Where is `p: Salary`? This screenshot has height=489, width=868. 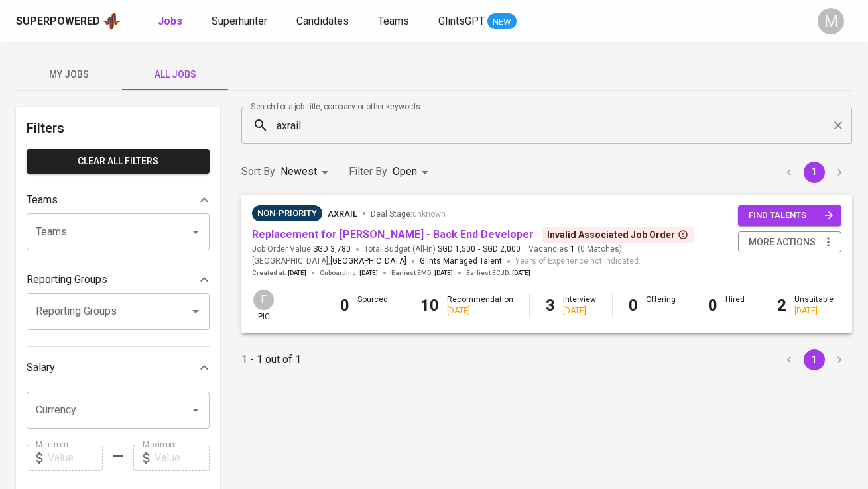 p: Salary is located at coordinates (41, 368).